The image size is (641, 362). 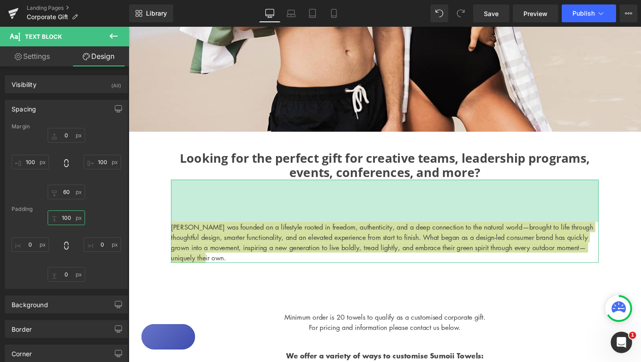 What do you see at coordinates (24, 106) in the screenshot?
I see `div: Spacing` at bounding box center [24, 106].